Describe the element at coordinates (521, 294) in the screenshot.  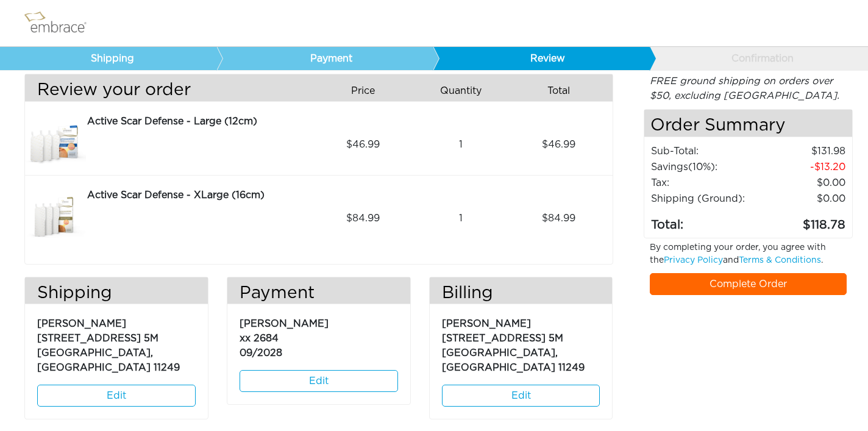
I see `h3: Billing` at that location.